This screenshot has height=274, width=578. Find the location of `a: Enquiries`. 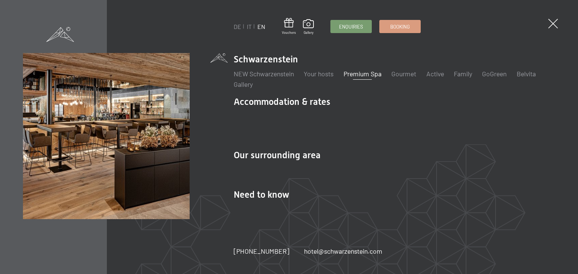

a: Enquiries is located at coordinates (351, 26).